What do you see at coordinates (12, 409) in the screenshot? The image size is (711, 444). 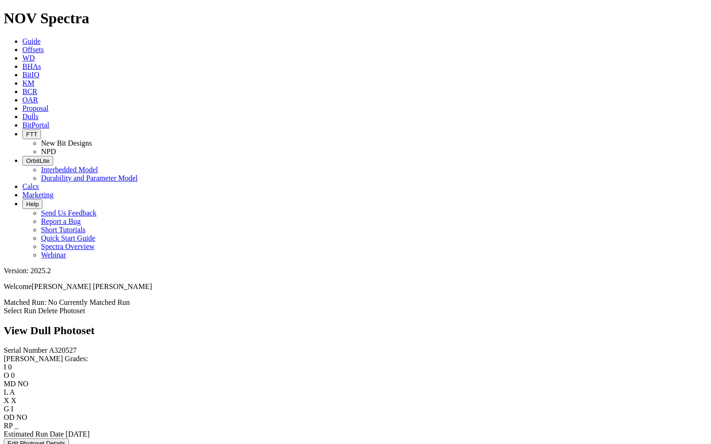 I see `span: I` at bounding box center [12, 409].